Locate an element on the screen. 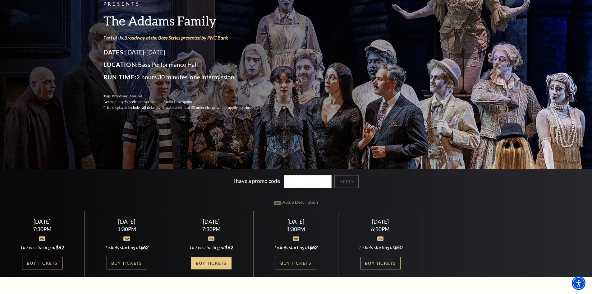  label: I have a promo code is located at coordinates (257, 181).